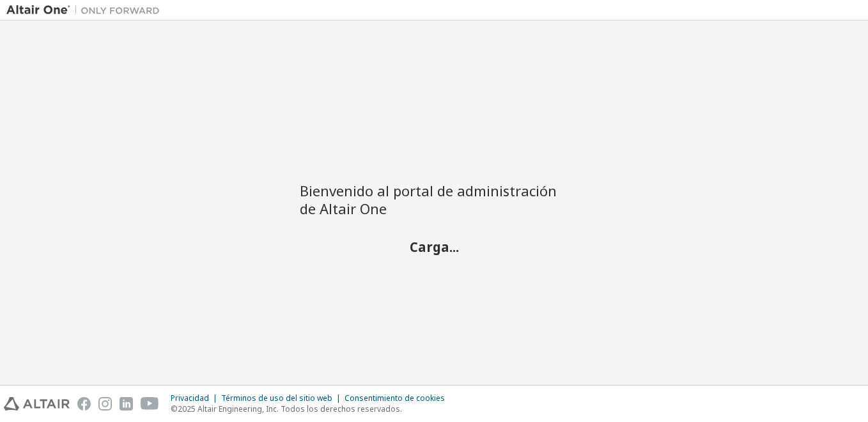 The height and width of the screenshot is (422, 868). What do you see at coordinates (84, 403) in the screenshot?
I see `img: facebook.svg` at bounding box center [84, 403].